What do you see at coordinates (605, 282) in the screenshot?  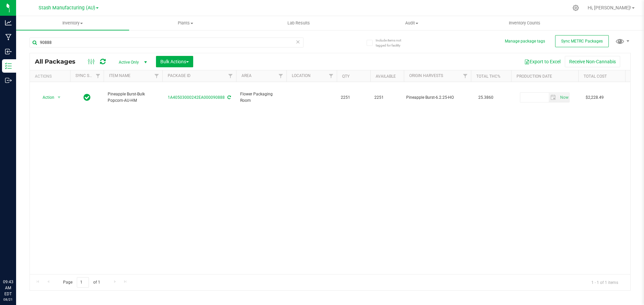 I see `span: 1 - 1 of 1 items` at bounding box center [605, 282].